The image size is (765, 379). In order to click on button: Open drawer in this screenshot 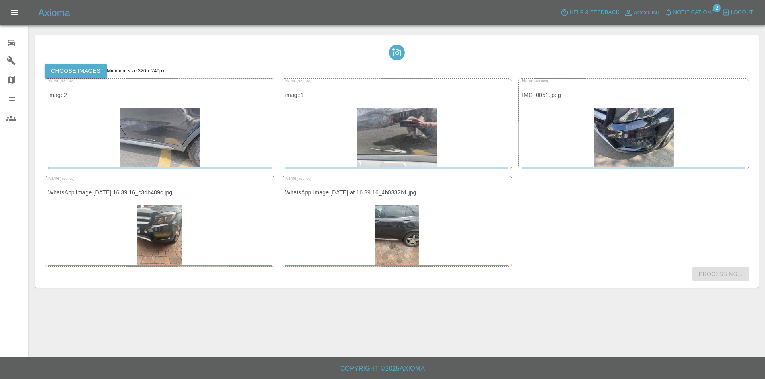, I will do `click(14, 13)`.